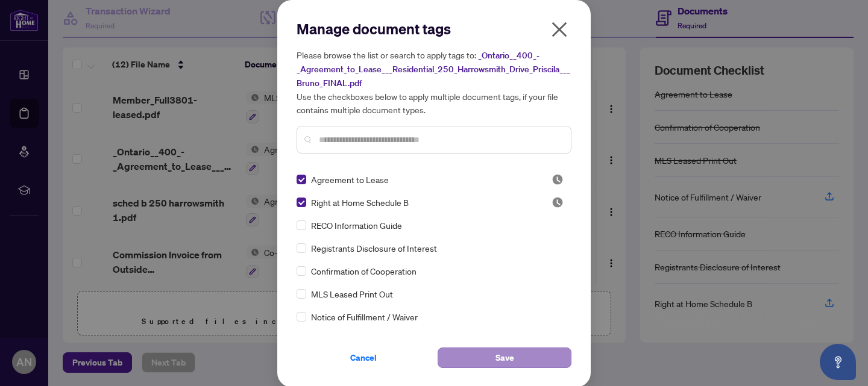 This screenshot has width=868, height=386. Describe the element at coordinates (559, 30) in the screenshot. I see `span: close` at that location.